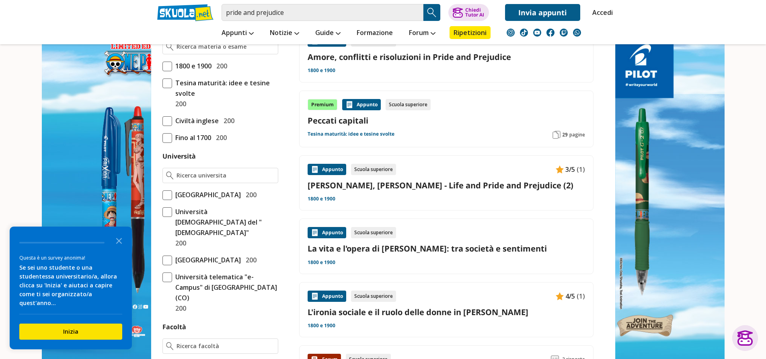 The width and height of the screenshot is (766, 359). I want to click on a: Ripetizioni, so click(470, 33).